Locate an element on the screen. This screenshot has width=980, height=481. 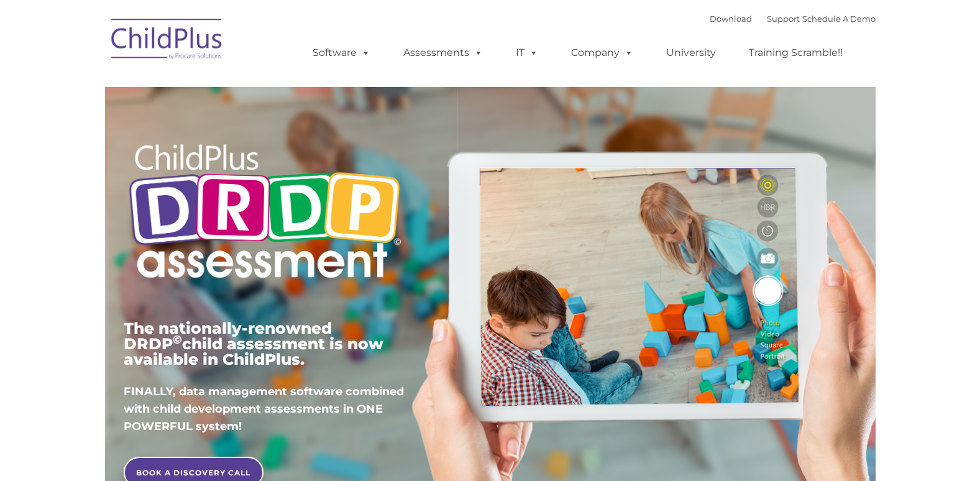
a: University is located at coordinates (691, 53).